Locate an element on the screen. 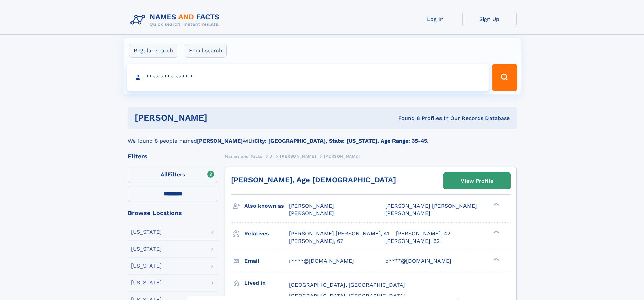 The image size is (644, 300). img: Logo Names and Facts is located at coordinates (177, 20).